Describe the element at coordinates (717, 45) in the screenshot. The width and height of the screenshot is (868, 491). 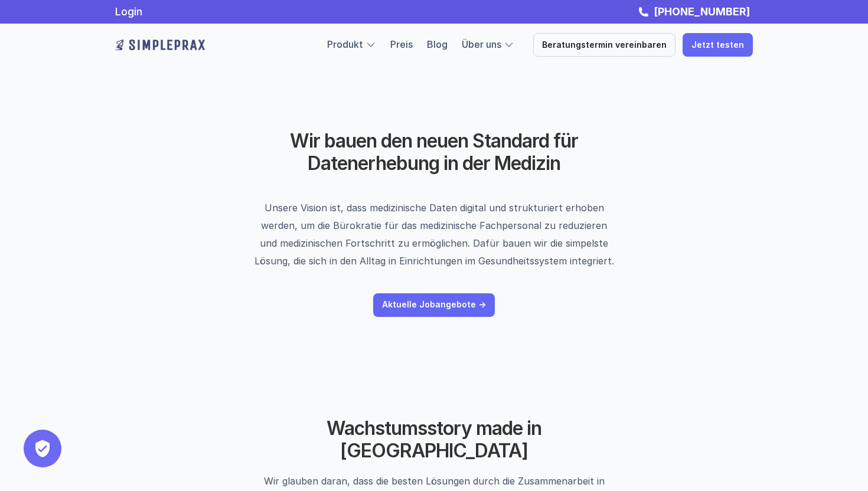
I see `a: Jetzt testen` at that location.